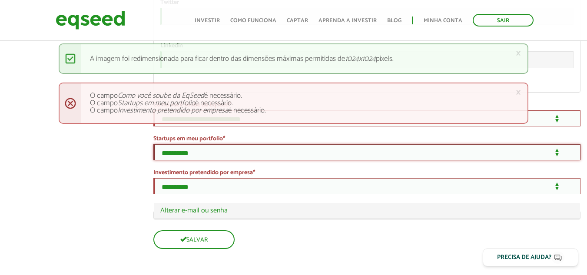 The width and height of the screenshot is (587, 275). What do you see at coordinates (157, 103) in the screenshot?
I see `em: Startups em meu portfolio` at bounding box center [157, 103].